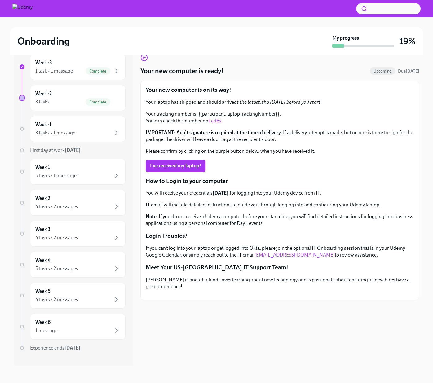 This screenshot has width=433, height=383. Describe the element at coordinates (55, 133) in the screenshot. I see `div: 3 tasks • 1 message` at that location.